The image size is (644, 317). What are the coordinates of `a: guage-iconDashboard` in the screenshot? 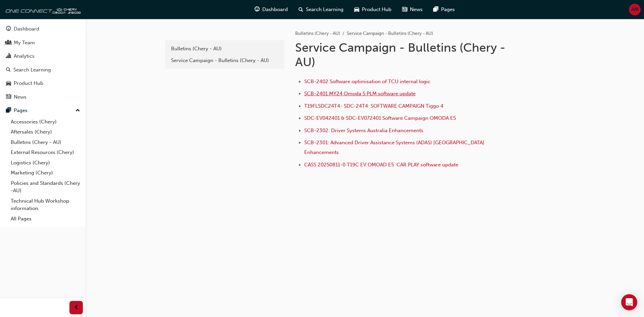 It's located at (271, 9).